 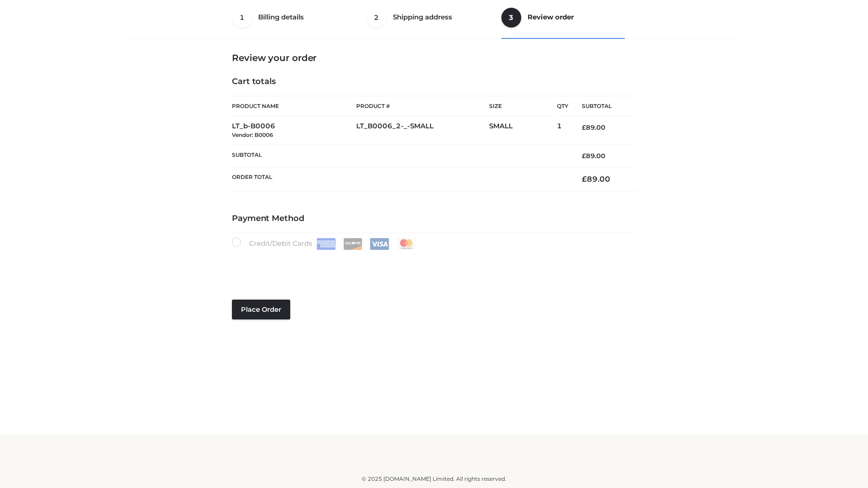 I want to click on td: 1, so click(x=563, y=131).